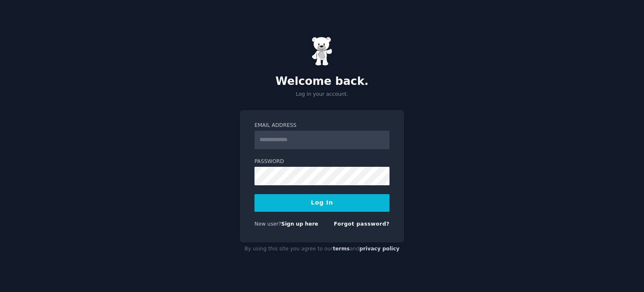  Describe the element at coordinates (322, 125) in the screenshot. I see `label: Email Address` at that location.